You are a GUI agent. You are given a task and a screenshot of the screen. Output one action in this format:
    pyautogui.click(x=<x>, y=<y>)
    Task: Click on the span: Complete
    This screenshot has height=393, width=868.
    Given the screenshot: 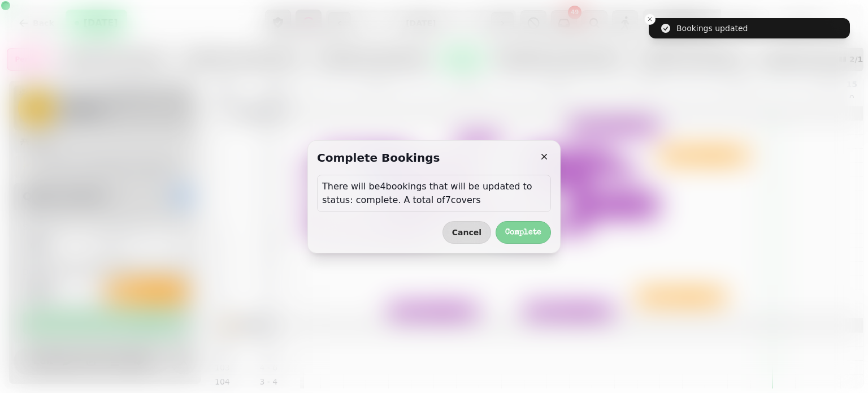 What is the action you would take?
    pyautogui.click(x=523, y=232)
    